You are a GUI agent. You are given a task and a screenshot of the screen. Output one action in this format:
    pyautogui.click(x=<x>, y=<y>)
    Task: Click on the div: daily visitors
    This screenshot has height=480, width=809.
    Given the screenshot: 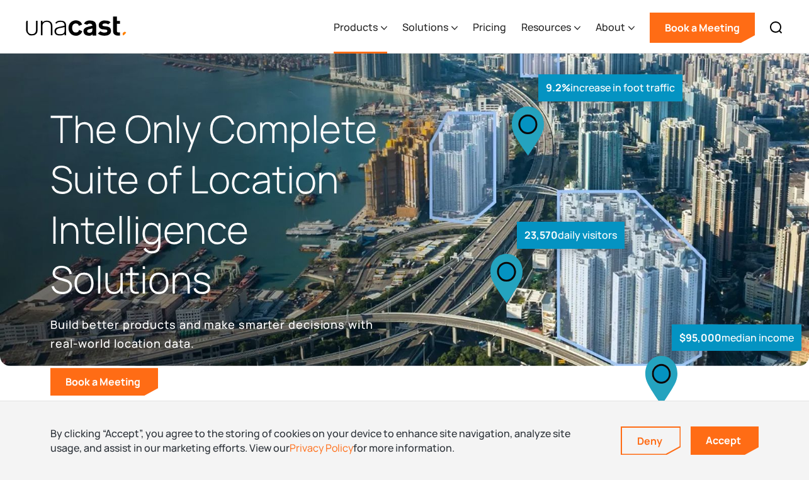 What is the action you would take?
    pyautogui.click(x=570, y=235)
    